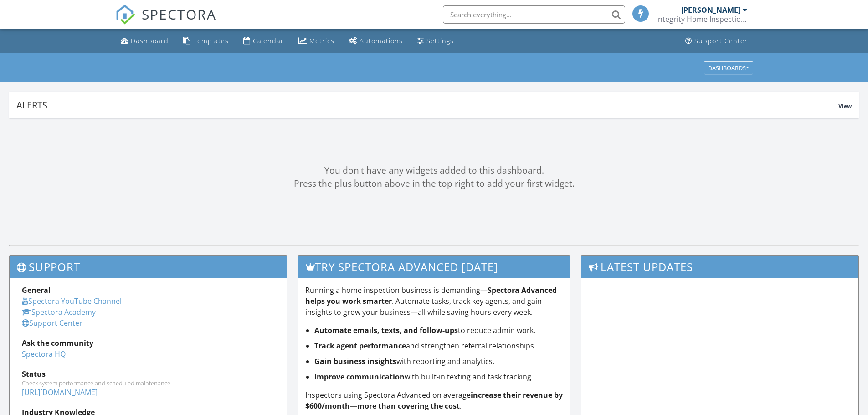  I want to click on strong: Track agent performance, so click(360, 346).